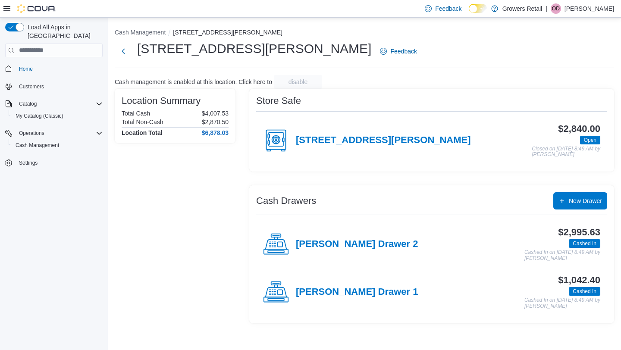  What do you see at coordinates (556, 9) in the screenshot?
I see `span: OD` at bounding box center [556, 9].